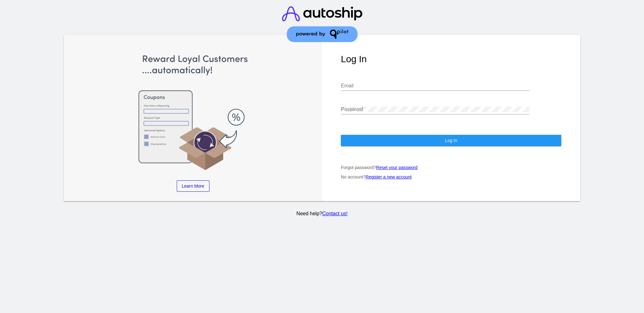  I want to click on button: Log In, so click(452, 141).